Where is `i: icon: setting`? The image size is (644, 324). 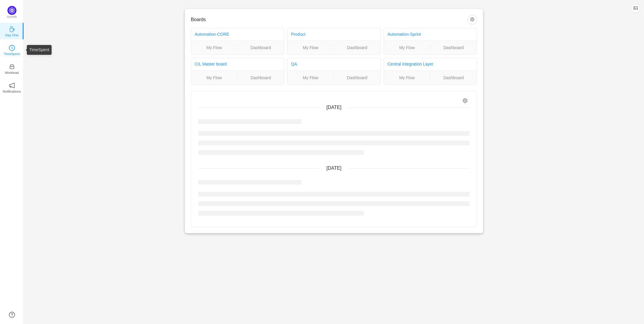 i: icon: setting is located at coordinates (465, 100).